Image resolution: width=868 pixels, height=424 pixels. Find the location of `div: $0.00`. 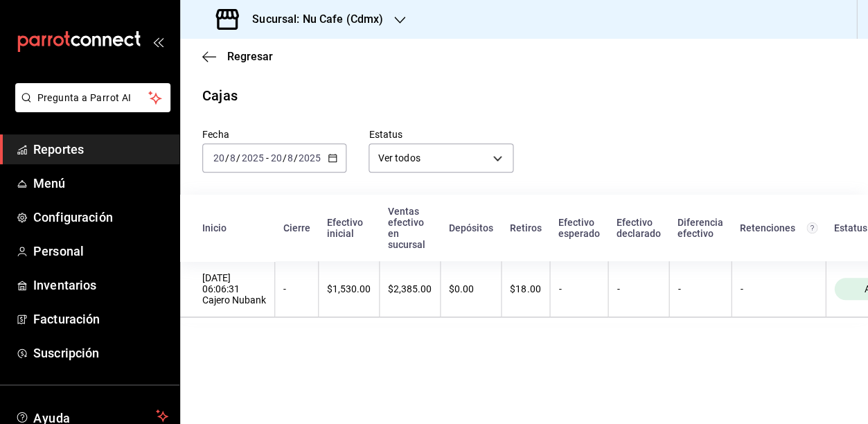

div: $0.00 is located at coordinates (470, 289).